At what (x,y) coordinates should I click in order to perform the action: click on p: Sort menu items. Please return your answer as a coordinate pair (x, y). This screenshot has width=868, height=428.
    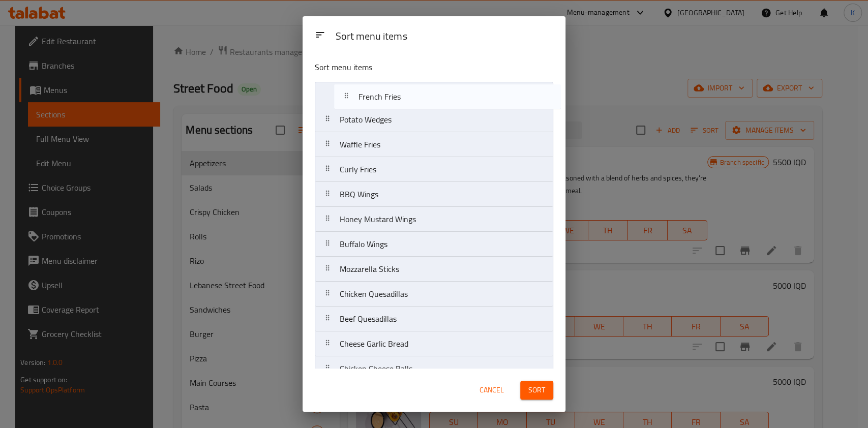
    Looking at the image, I should click on (409, 67).